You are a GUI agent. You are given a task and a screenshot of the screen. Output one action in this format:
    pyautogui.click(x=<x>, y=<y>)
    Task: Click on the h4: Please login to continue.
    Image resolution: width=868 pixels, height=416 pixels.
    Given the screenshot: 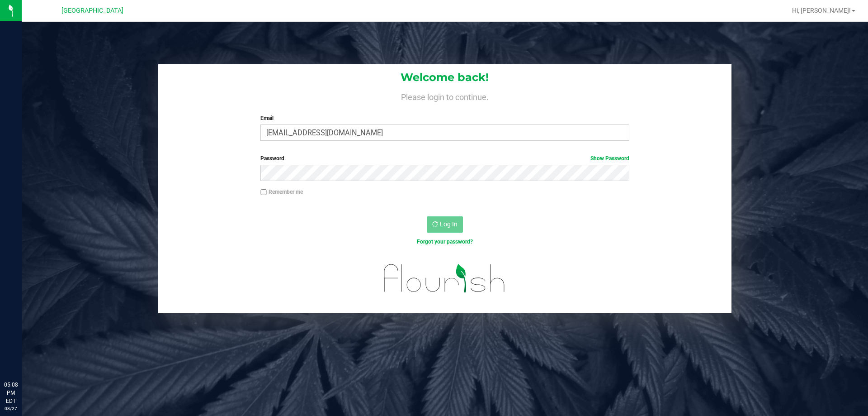 What is the action you would take?
    pyautogui.click(x=445, y=96)
    